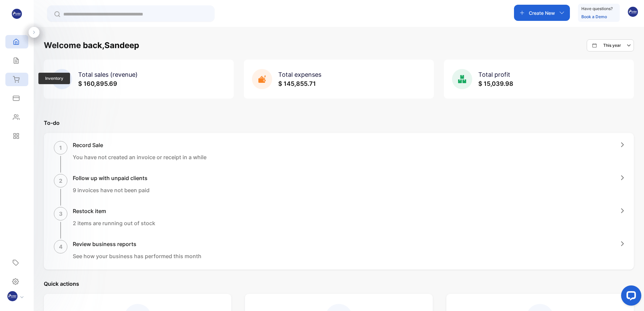 This screenshot has height=311, width=644. I want to click on button: Open LiveChat chat widget, so click(15, 13).